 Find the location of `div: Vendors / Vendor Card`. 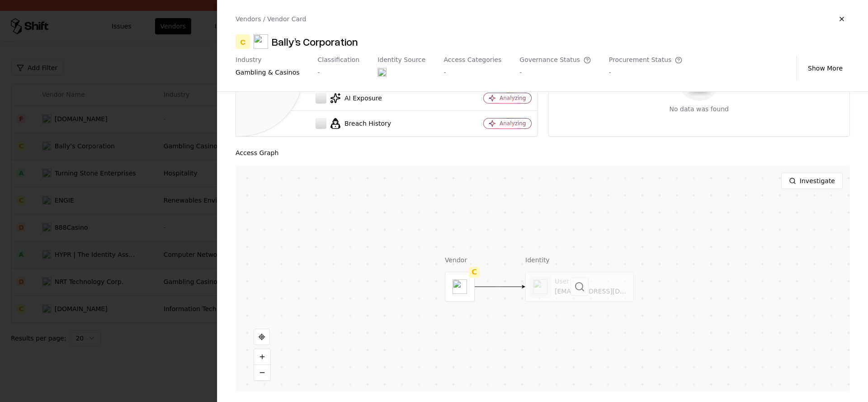

div: Vendors / Vendor Card is located at coordinates (271, 19).